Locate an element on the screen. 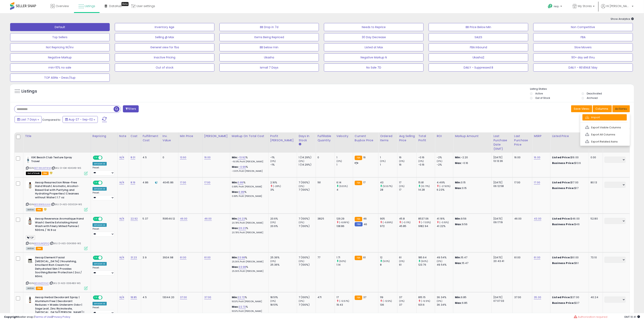 Image resolution: width=644 pixels, height=321 pixels. div: Markup on Total Cost is located at coordinates (249, 136).